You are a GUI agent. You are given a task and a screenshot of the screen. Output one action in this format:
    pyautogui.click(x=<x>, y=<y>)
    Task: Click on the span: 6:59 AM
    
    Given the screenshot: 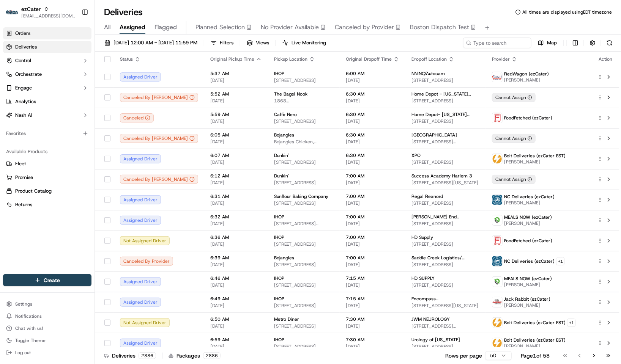 What is the action you would take?
    pyautogui.click(x=236, y=340)
    